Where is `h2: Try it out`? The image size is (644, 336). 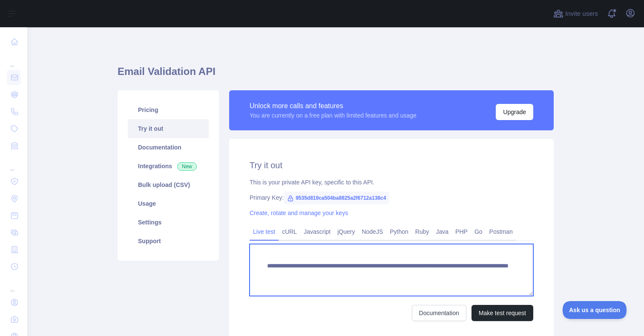
h2: Try it out is located at coordinates (392, 165).